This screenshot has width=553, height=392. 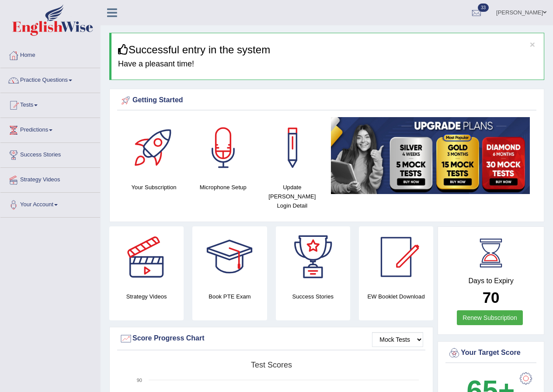 What do you see at coordinates (328, 50) in the screenshot?
I see `h3: Successful entry in the system` at bounding box center [328, 50].